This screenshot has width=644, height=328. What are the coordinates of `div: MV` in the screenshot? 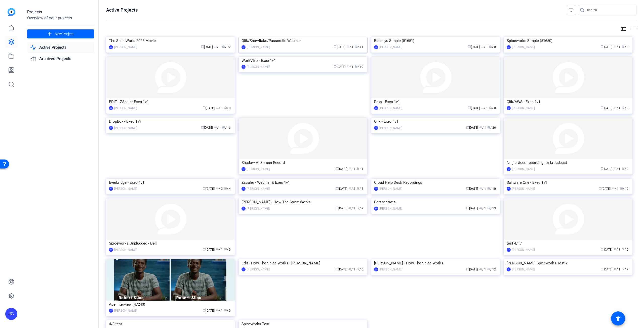 It's located at (509, 169).